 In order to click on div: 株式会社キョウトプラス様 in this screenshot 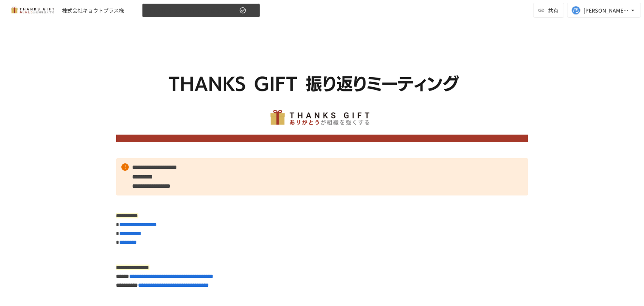, I will do `click(93, 10)`.